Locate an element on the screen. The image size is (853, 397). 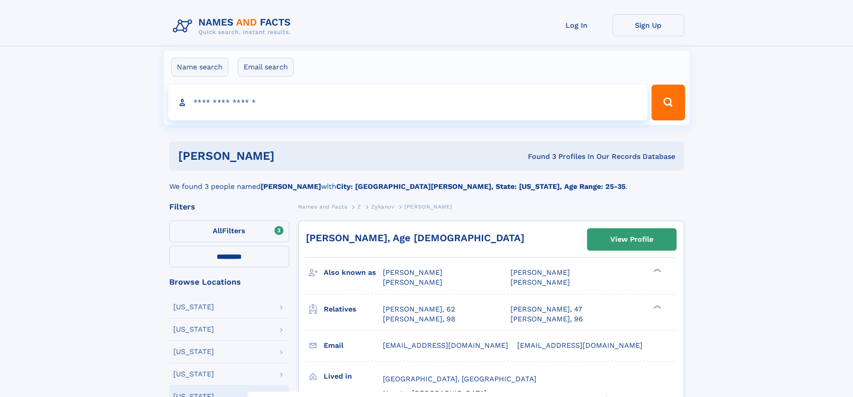
a: Zykanov is located at coordinates (382, 206).